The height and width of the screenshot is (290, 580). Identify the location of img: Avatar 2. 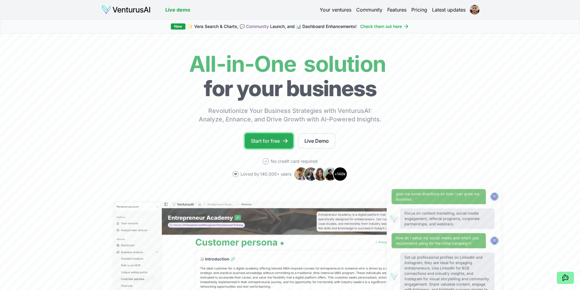
(311, 174).